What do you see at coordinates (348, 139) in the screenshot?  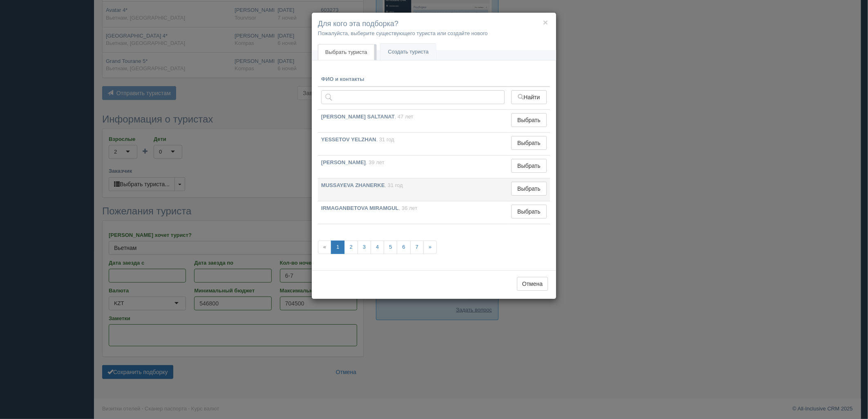 I see `b: YESSETOV YELZHAN` at bounding box center [348, 139].